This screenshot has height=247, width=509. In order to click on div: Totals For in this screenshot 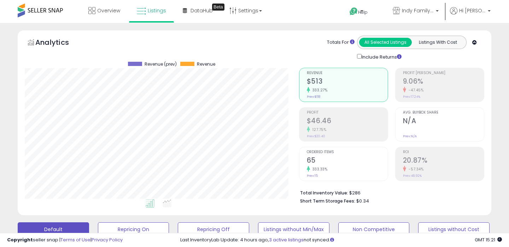, I will do `click(341, 42)`.